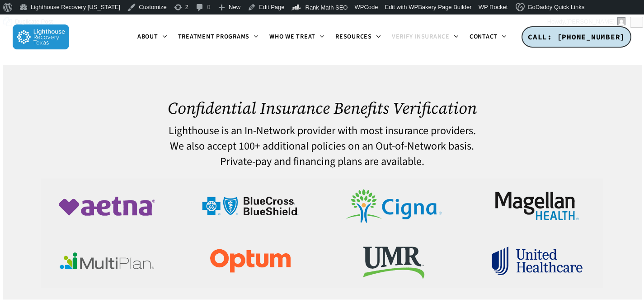 The width and height of the screenshot is (644, 300). Describe the element at coordinates (358, 37) in the screenshot. I see `a: Resources` at that location.